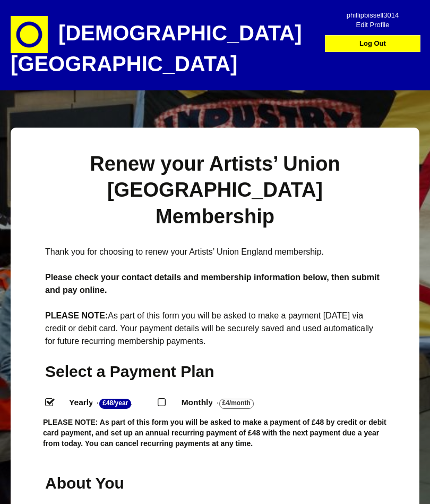 The width and height of the screenshot is (430, 504). Describe the element at coordinates (215, 252) in the screenshot. I see `p: Thank you for choosing to renew your Artists’ Union England membership.` at that location.